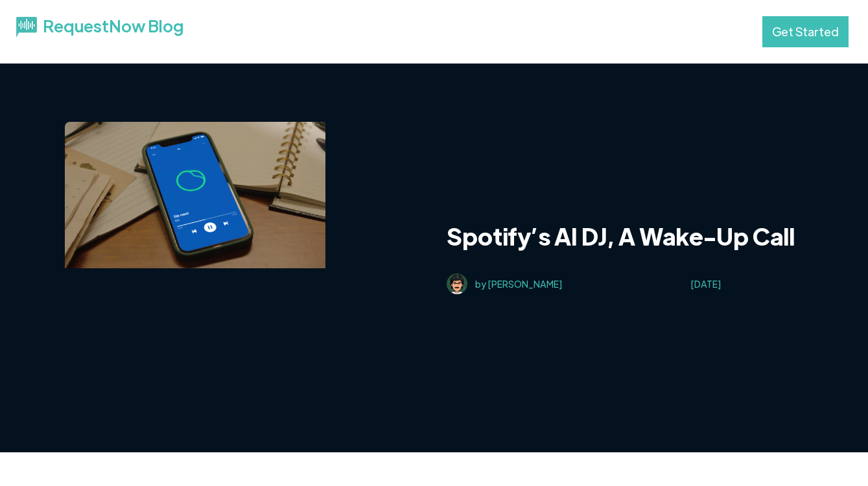 Image resolution: width=868 pixels, height=486 pixels. I want to click on h3: Spotify’s AI DJ, A Wake-Up Call, so click(621, 236).